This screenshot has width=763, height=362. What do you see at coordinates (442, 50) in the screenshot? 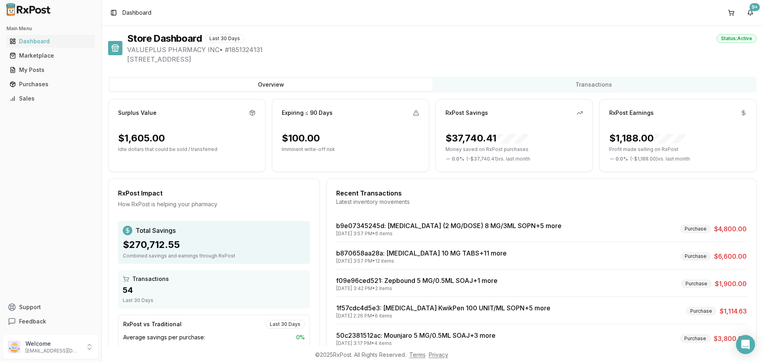
I see `span: VALUEPLUS PHARMACY INC • # 1851324131` at bounding box center [442, 50].